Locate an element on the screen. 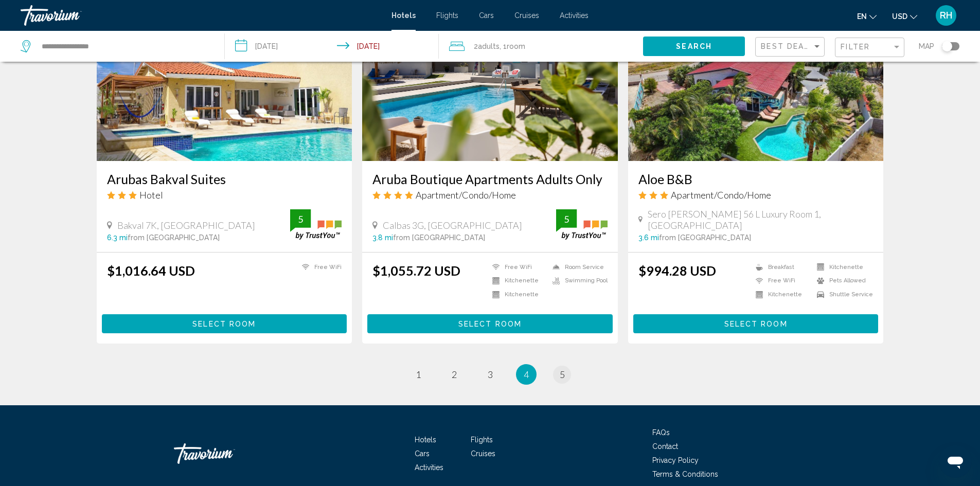 This screenshot has width=980, height=486. span: Adults is located at coordinates (489, 46).